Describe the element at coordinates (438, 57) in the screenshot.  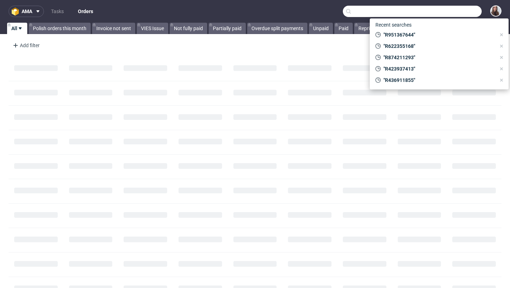
I see `span: "R874211293"` at that location.